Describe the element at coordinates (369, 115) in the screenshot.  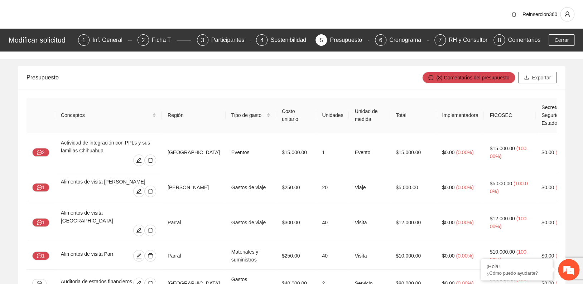
I see `th: Unidad de medida` at that location.